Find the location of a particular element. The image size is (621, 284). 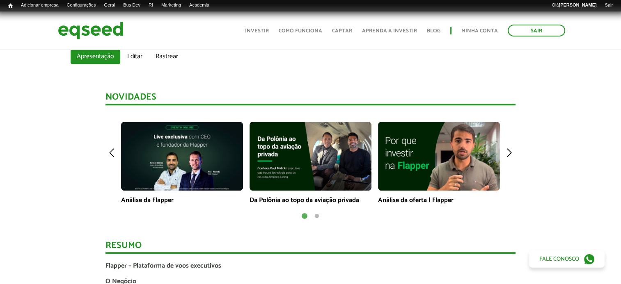

p: Da Polônia ao topo da aviação privada is located at coordinates (310, 200).